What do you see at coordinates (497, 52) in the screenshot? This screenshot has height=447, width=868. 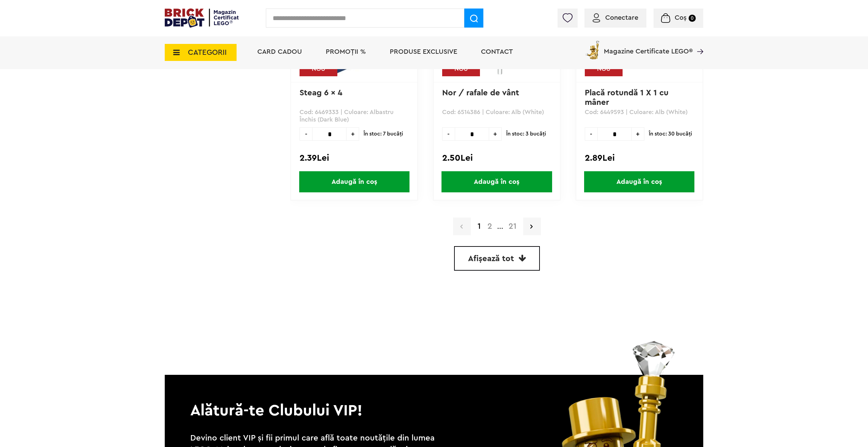 I see `a: Contact` at bounding box center [497, 52].